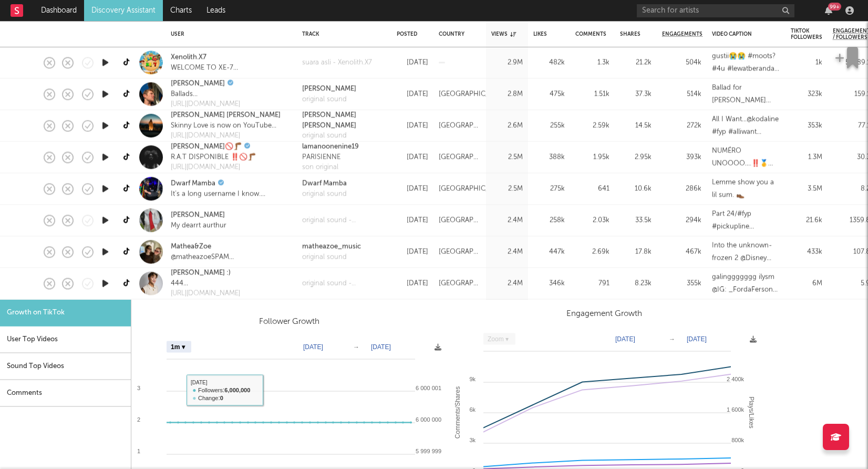 The height and width of the screenshot is (469, 868). Describe the element at coordinates (807, 126) in the screenshot. I see `div: 353k` at that location.